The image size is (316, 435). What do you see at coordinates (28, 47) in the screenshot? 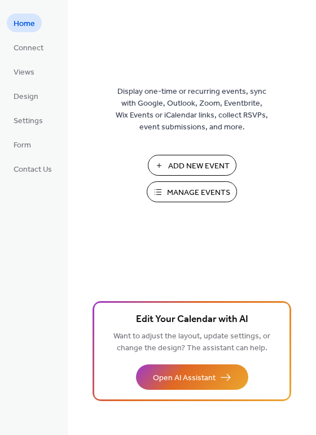
I see `a: Connect` at bounding box center [28, 47].